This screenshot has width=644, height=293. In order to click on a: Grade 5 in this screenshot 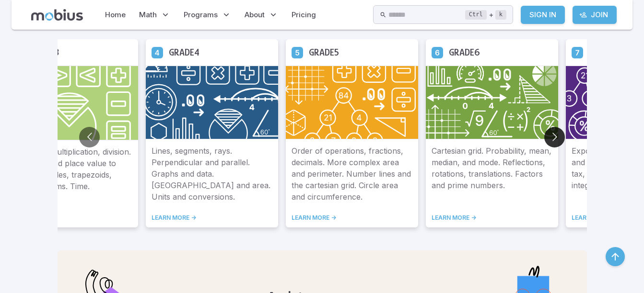, I will do `click(297, 52)`.